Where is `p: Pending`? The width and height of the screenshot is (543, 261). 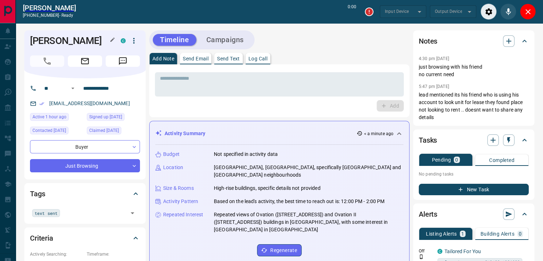 p: Pending is located at coordinates (441, 160).